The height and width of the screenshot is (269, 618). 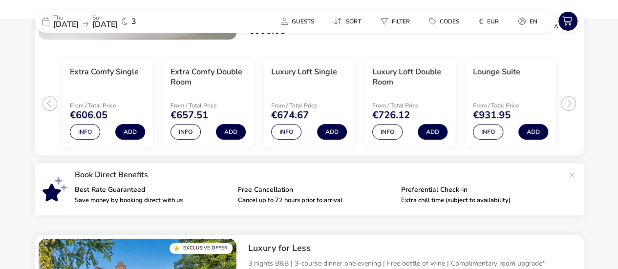 What do you see at coordinates (298, 21) in the screenshot?
I see `button: Guests` at bounding box center [298, 21].